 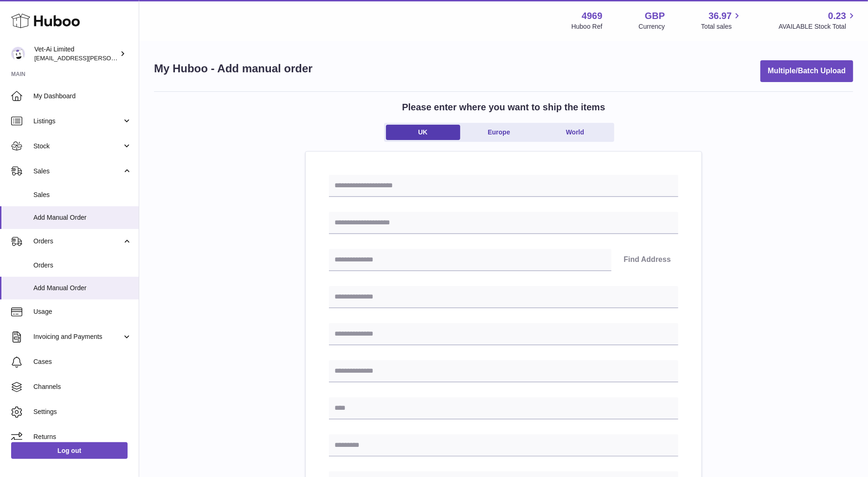 I want to click on a: Europe, so click(x=499, y=132).